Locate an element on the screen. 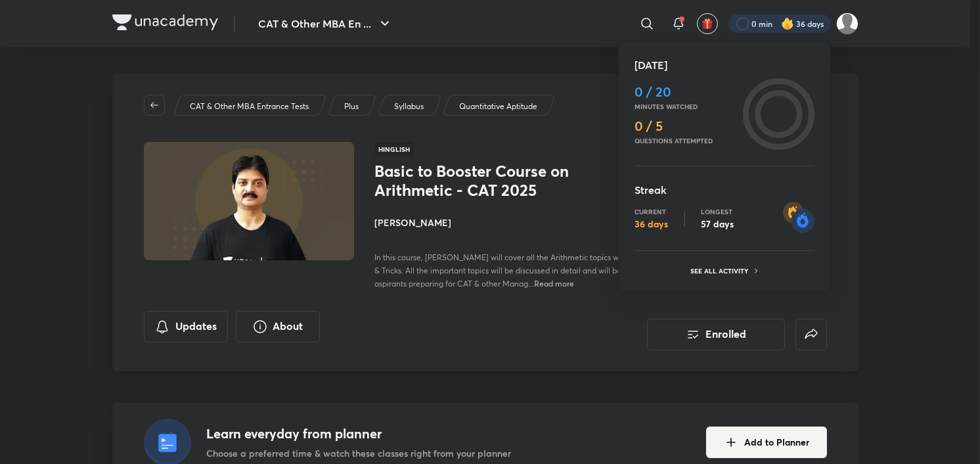 Image resolution: width=980 pixels, height=464 pixels. p: Current is located at coordinates (651, 211).